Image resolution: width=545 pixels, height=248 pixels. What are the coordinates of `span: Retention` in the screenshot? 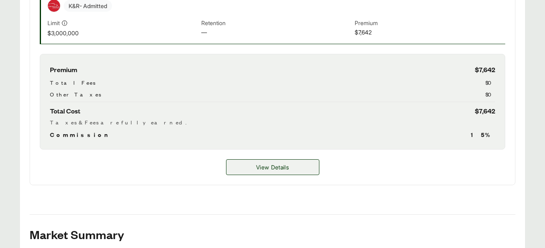 It's located at (276, 23).